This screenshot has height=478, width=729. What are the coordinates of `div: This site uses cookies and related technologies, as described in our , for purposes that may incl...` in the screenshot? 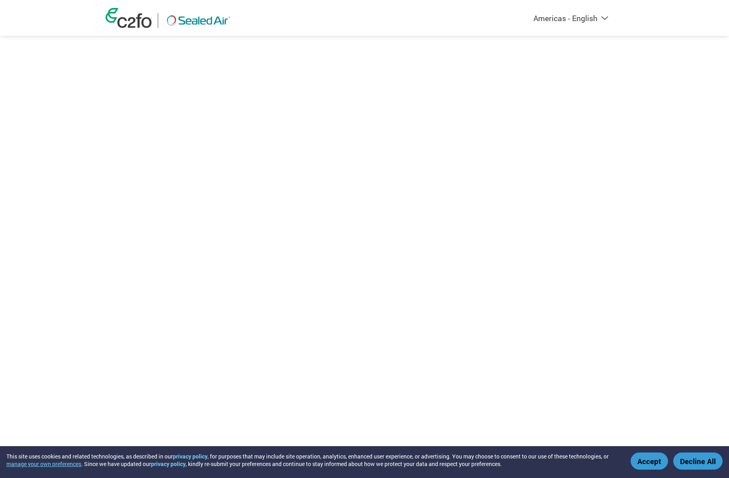 It's located at (313, 460).